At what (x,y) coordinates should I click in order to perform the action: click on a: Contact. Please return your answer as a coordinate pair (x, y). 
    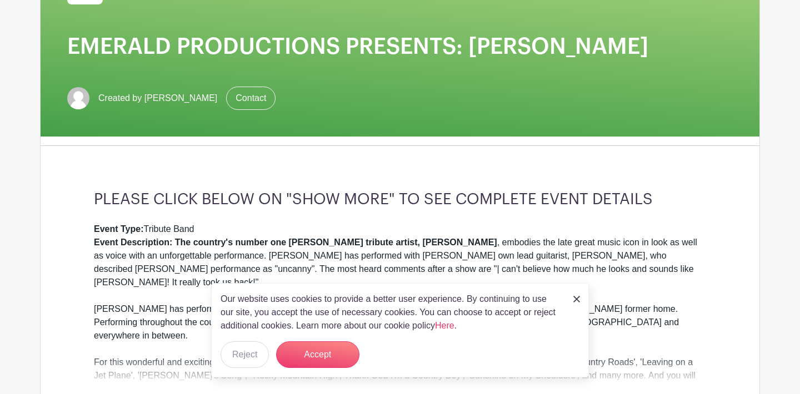
    Looking at the image, I should click on (250, 98).